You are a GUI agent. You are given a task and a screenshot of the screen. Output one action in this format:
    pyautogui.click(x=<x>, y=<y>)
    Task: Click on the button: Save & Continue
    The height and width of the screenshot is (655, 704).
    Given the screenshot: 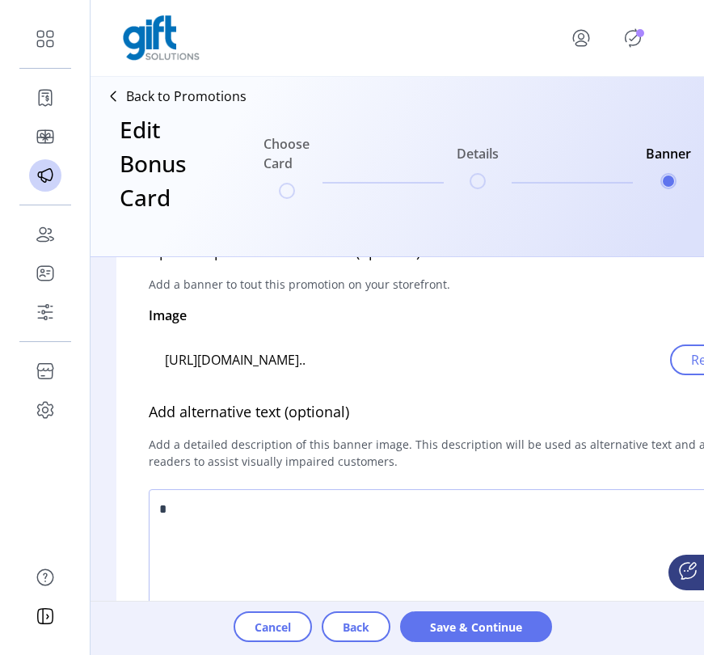 What is the action you would take?
    pyautogui.click(x=476, y=627)
    